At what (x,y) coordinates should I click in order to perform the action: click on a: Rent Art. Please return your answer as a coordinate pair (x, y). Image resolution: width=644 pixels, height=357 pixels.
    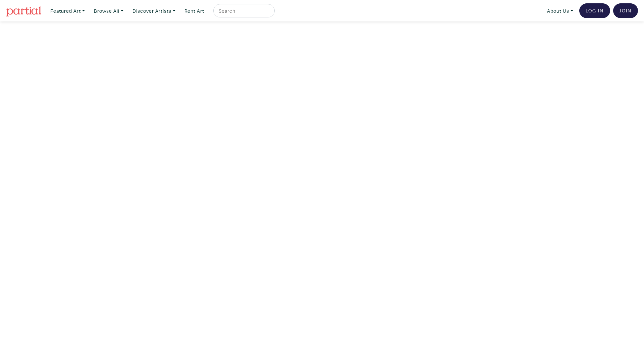
    Looking at the image, I should click on (194, 11).